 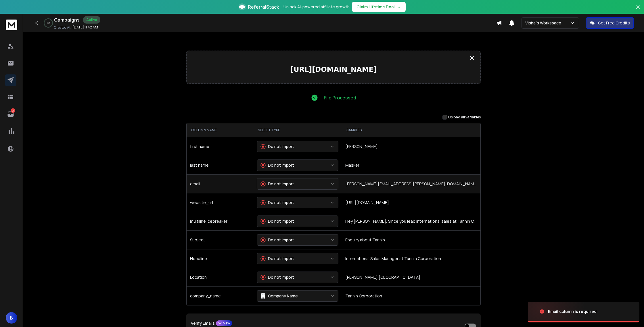 I want to click on button: B, so click(x=12, y=318).